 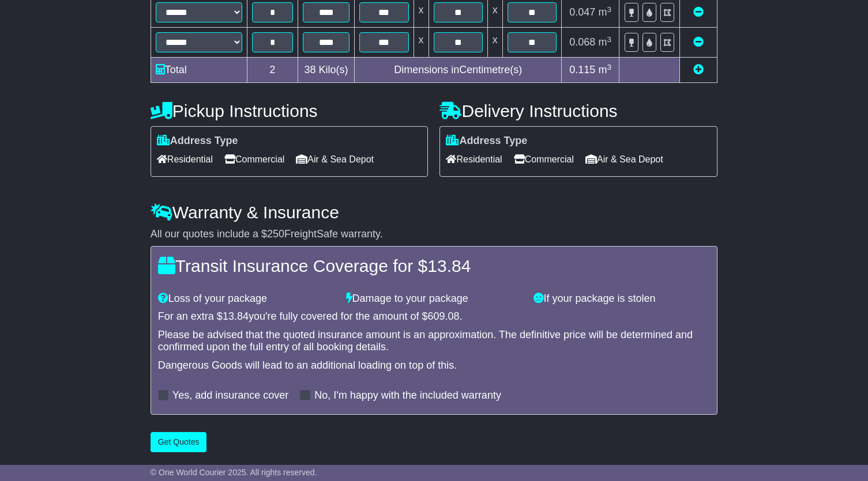 I want to click on div: Damage to your package, so click(x=434, y=299).